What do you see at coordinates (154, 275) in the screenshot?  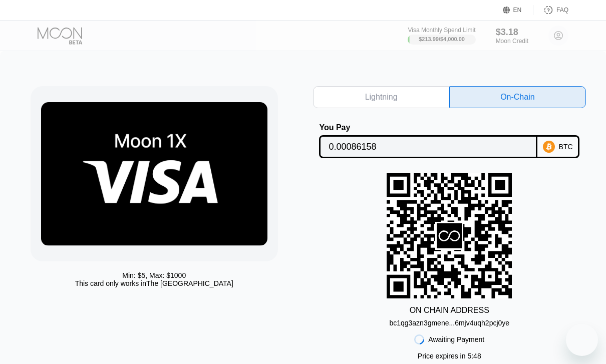 I see `div: Min: $ 5 , Max: $ 1000` at bounding box center [154, 275].